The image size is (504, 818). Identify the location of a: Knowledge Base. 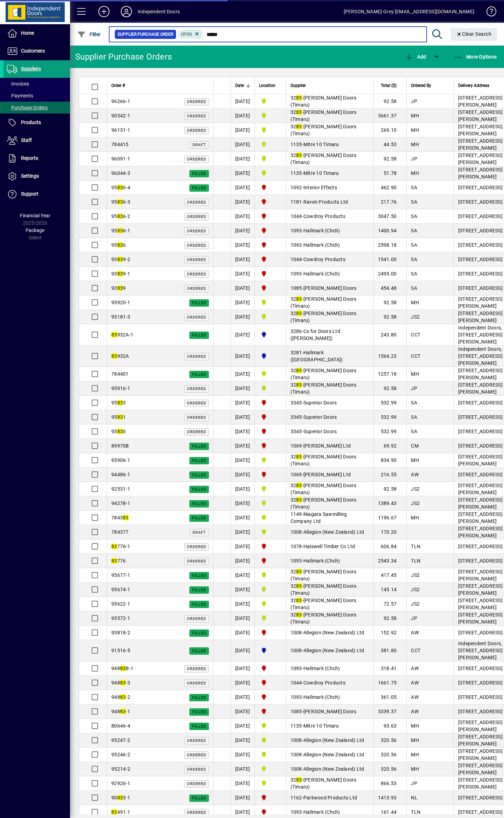
(488, 13).